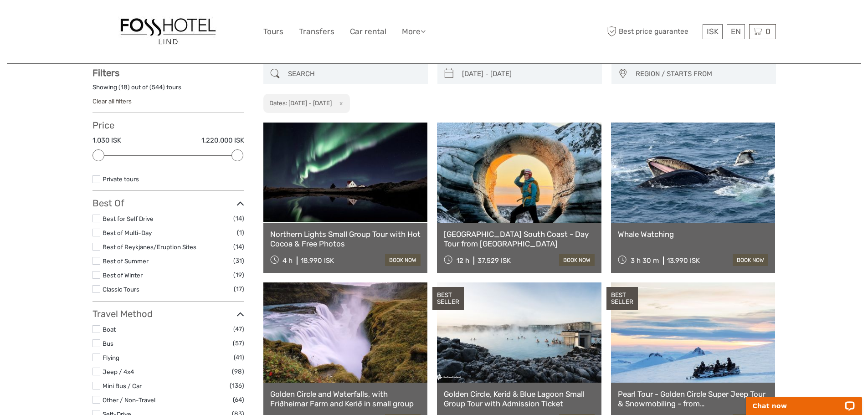 The image size is (868, 415). What do you see at coordinates (414, 32) in the screenshot?
I see `a: More` at bounding box center [414, 32].